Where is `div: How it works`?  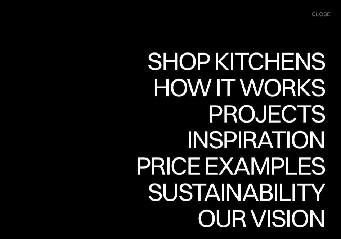
div: How it works is located at coordinates (239, 88).